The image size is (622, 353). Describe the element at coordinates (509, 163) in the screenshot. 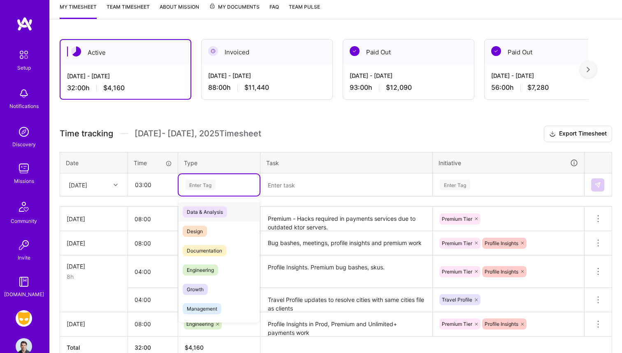

I see `div: Initiative` at that location.